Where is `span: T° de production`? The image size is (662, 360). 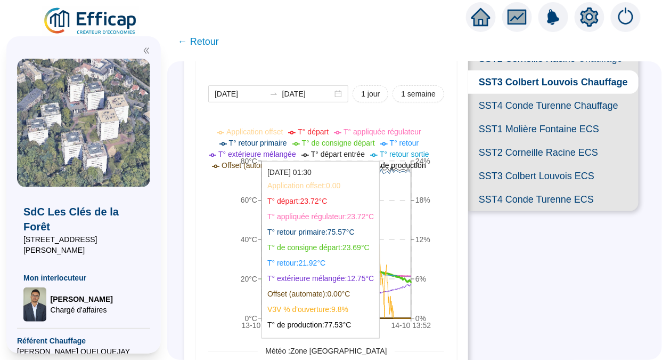
span: T° de production is located at coordinates (398, 165).